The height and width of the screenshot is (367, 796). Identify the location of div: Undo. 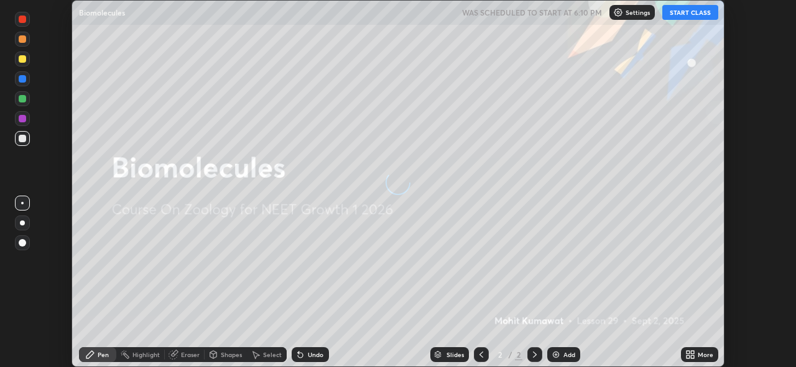
(315, 355).